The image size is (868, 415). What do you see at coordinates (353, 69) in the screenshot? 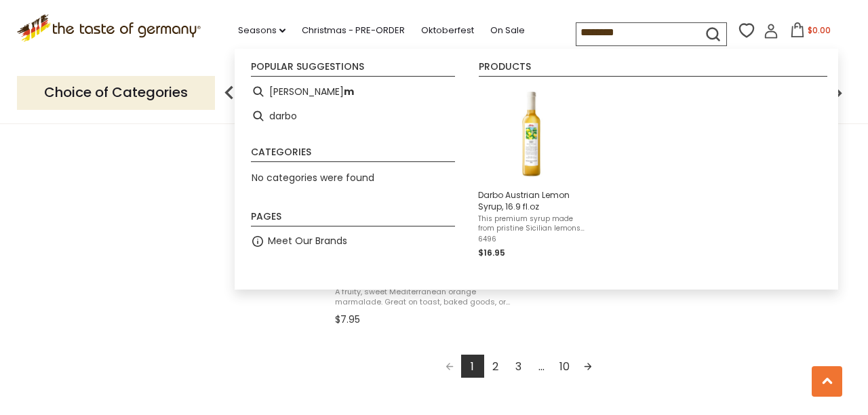
I see `li: Popular suggestions` at bounding box center [353, 69].